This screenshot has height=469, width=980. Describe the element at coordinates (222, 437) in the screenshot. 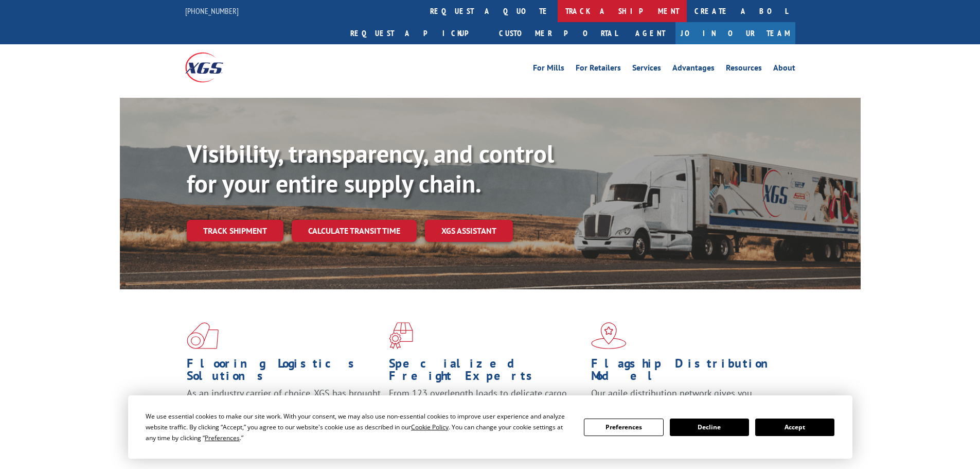

I see `span: Preferences` at that location.